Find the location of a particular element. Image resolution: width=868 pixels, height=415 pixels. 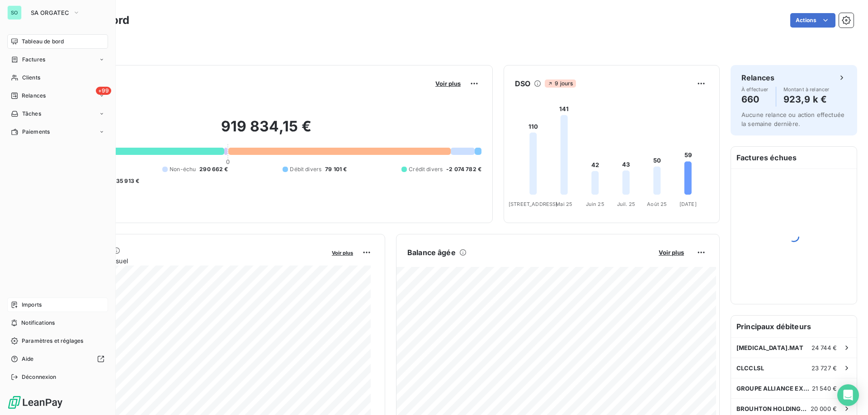

span: SA ORGATEC is located at coordinates (49, 13).